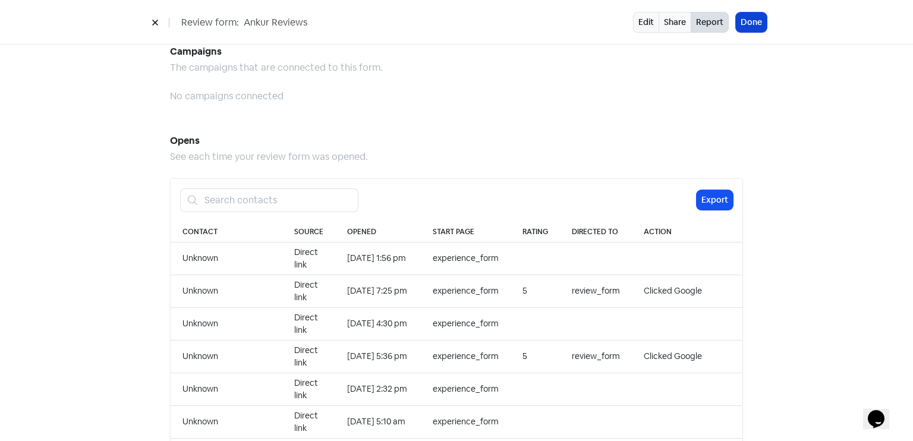  I want to click on button: Done, so click(751, 22).